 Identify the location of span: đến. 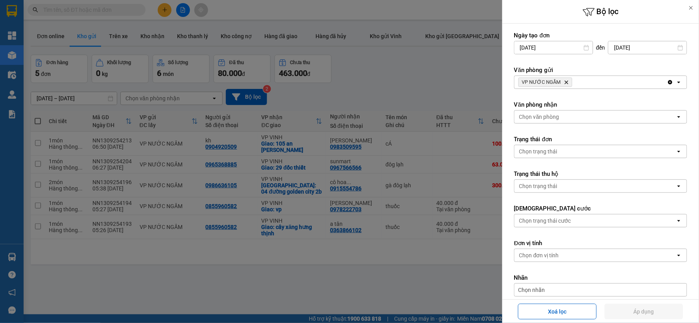
(600, 48).